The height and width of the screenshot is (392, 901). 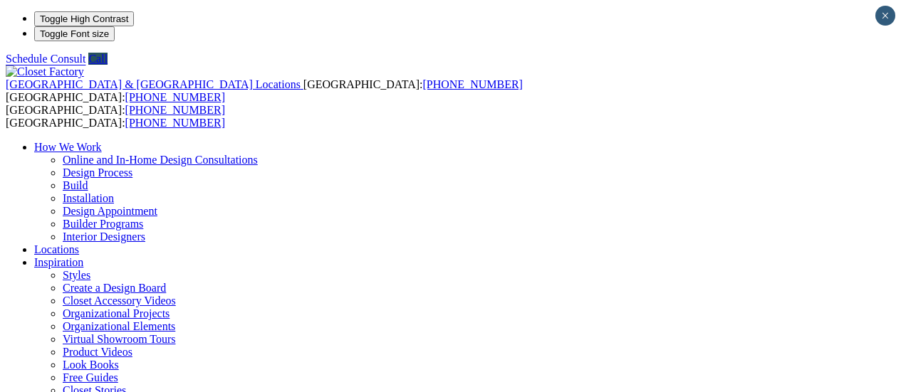 What do you see at coordinates (88, 198) in the screenshot?
I see `a: Installation` at bounding box center [88, 198].